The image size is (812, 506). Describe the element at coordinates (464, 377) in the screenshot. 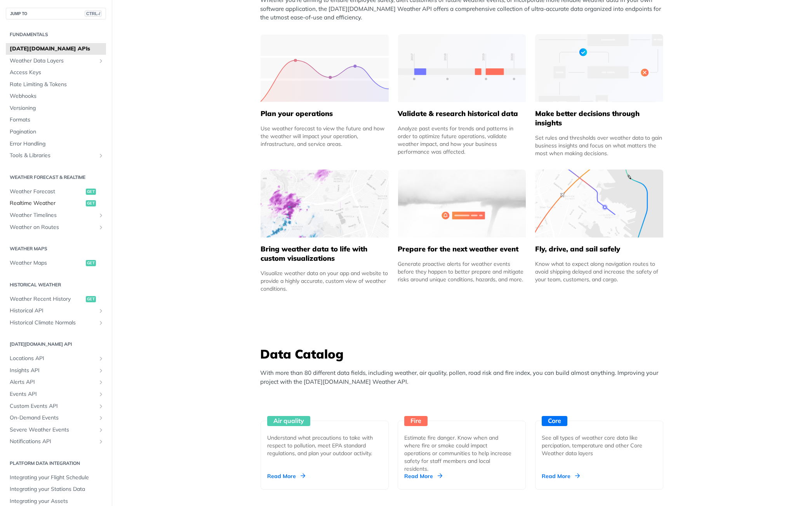

I see `p: With more than 80 different data fields, including weather, air quality, pollen, road risk and fi...` at that location.